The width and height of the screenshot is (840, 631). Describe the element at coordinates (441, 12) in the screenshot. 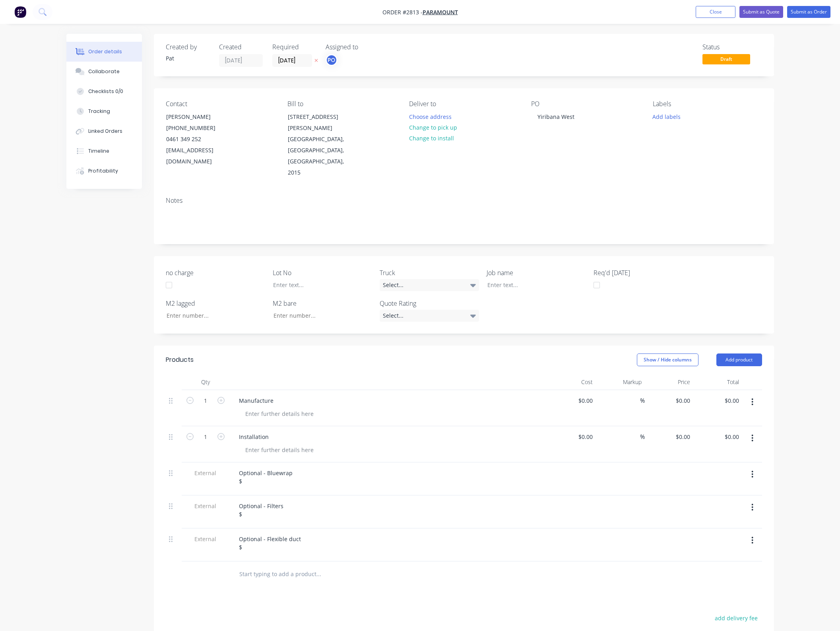

I see `span: Paramount` at that location.